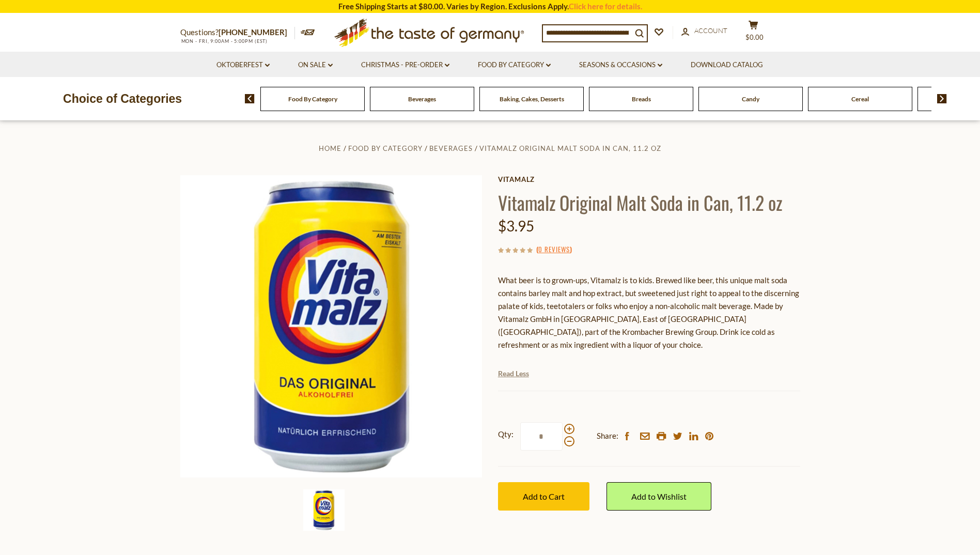  What do you see at coordinates (243, 65) in the screenshot?
I see `a: Oktoberfest` at bounding box center [243, 65].